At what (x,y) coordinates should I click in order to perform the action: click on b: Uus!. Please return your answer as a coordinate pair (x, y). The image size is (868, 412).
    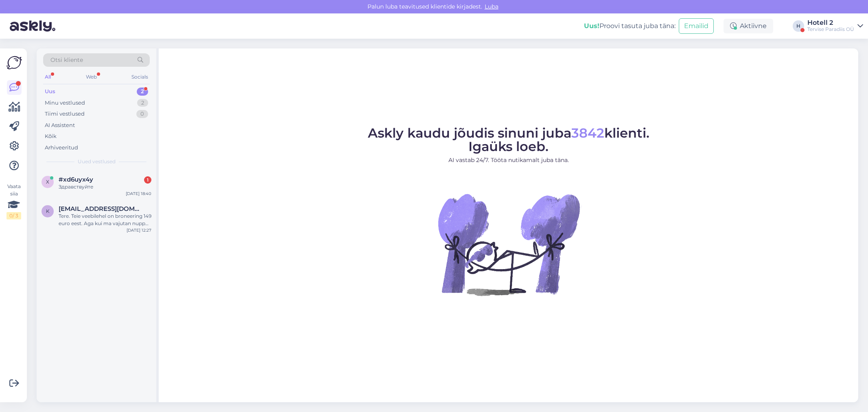
    Looking at the image, I should click on (592, 26).